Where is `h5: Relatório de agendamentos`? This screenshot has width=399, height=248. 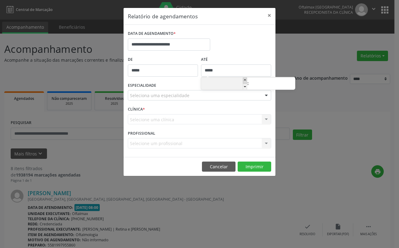 h5: Relatório de agendamentos is located at coordinates (163, 16).